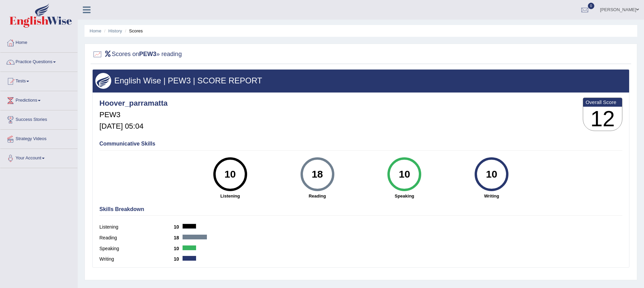  What do you see at coordinates (137, 227) in the screenshot?
I see `label: Listening` at bounding box center [137, 227].